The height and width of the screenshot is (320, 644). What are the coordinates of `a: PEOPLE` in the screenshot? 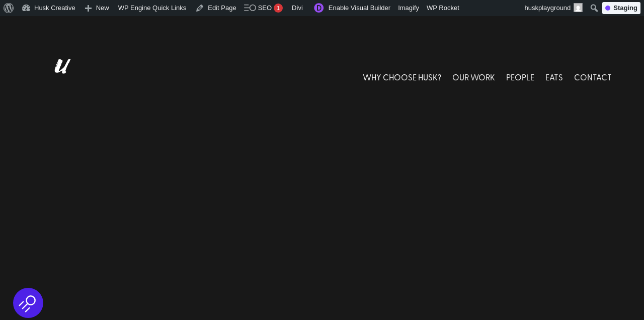 It's located at (521, 77).